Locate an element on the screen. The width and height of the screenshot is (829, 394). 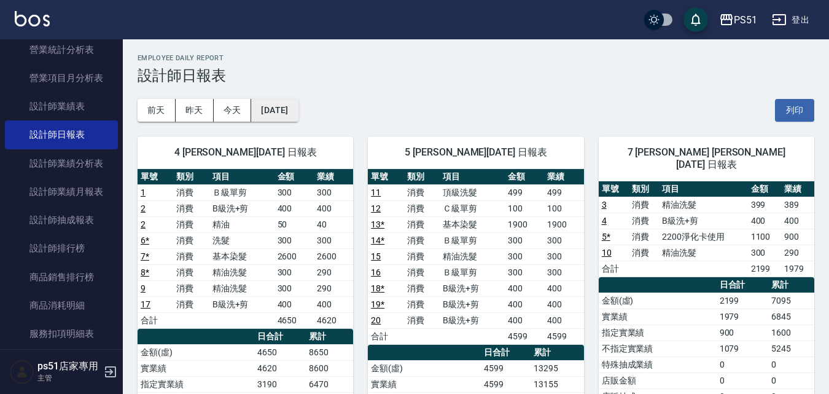
a: 20 is located at coordinates (376, 320).